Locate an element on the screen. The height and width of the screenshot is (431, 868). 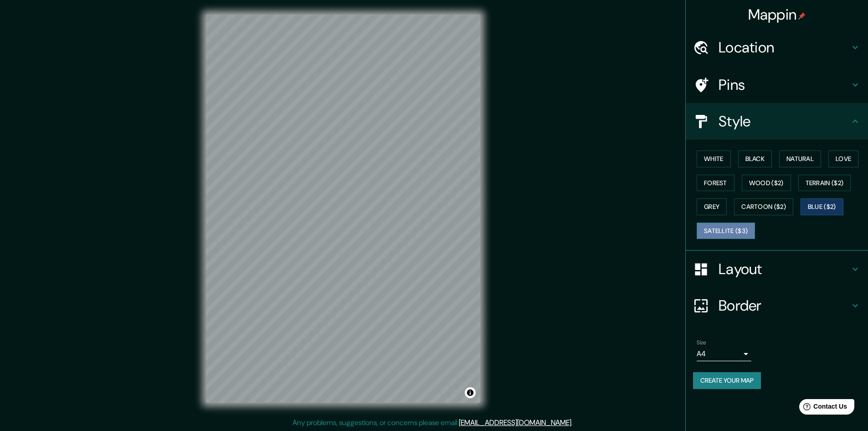
button: Satellite ($3) is located at coordinates (726, 231).